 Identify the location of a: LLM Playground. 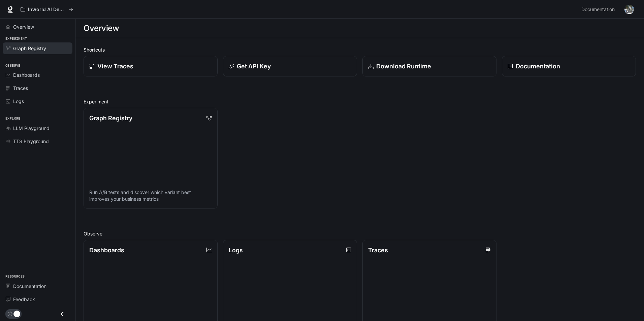
(37, 128).